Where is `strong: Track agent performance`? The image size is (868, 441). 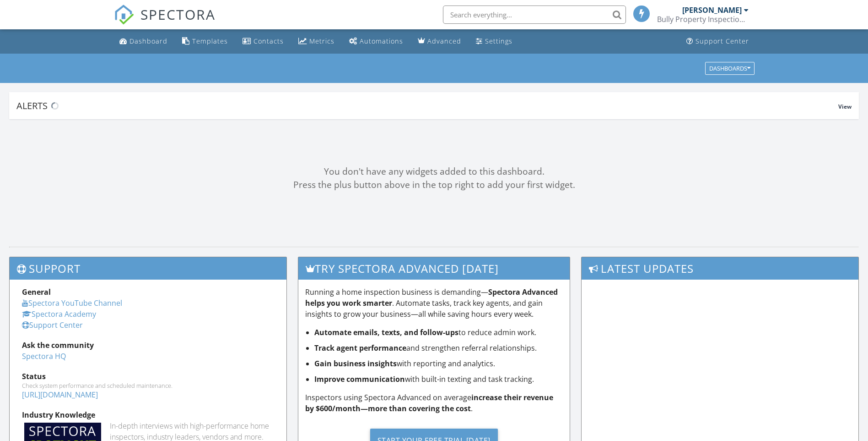 strong: Track agent performance is located at coordinates (360, 347).